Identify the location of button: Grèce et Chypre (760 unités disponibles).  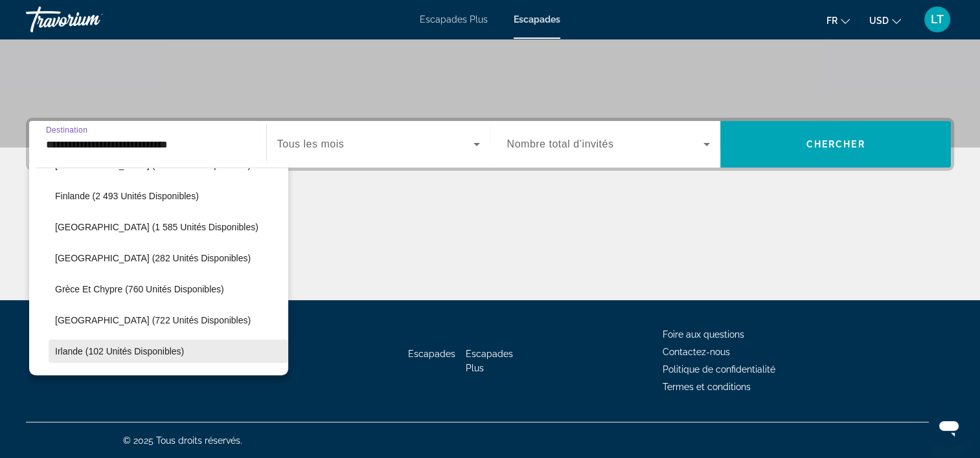
(169, 289).